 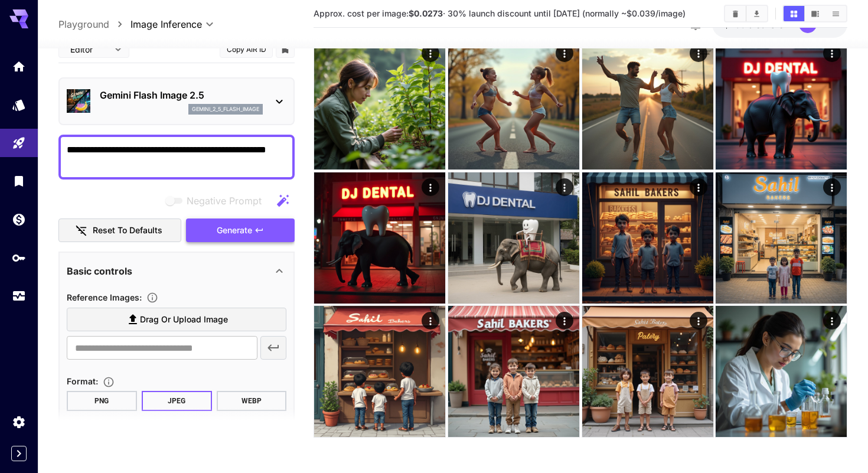 I want to click on b: $0.0273, so click(x=426, y=13).